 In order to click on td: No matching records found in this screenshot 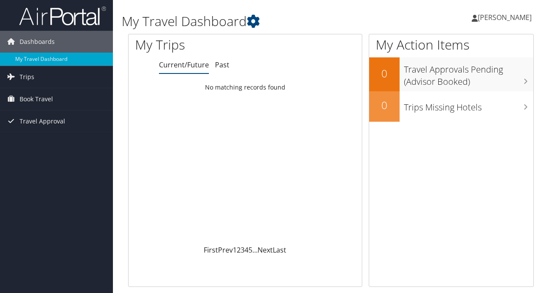, I will do `click(245, 87)`.